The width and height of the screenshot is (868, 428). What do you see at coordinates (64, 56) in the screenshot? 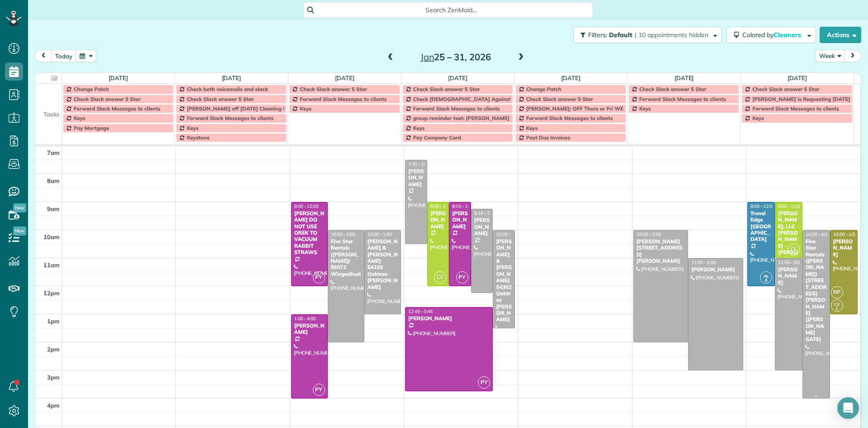
I see `button: today` at bounding box center [64, 56].